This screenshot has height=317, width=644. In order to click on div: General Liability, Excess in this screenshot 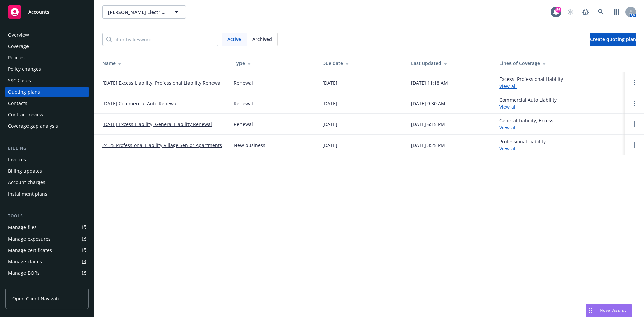, I will do `click(526, 124)`.